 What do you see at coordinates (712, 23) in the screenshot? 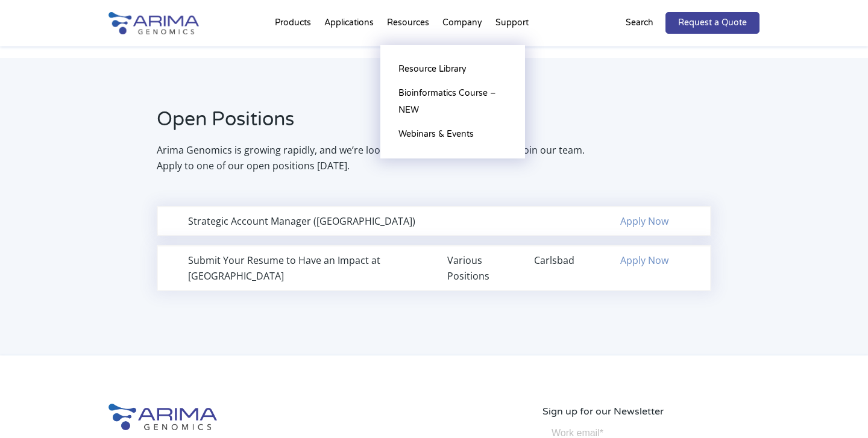
I see `a: Request a Quote` at bounding box center [712, 23].